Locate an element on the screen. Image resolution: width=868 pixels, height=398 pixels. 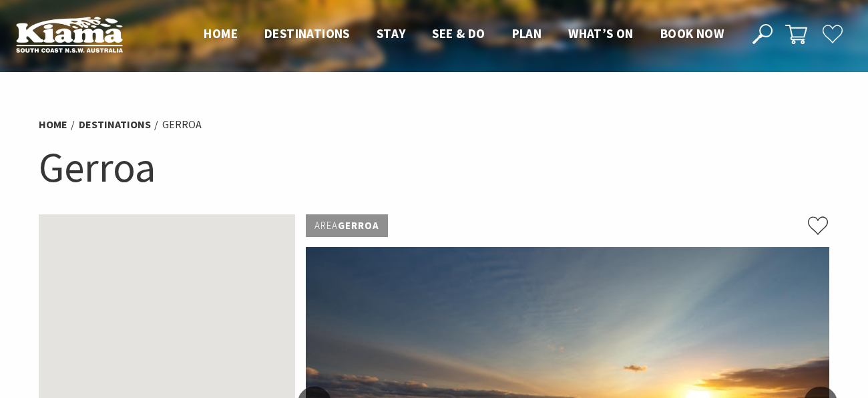
a: Destinations is located at coordinates (115, 124).